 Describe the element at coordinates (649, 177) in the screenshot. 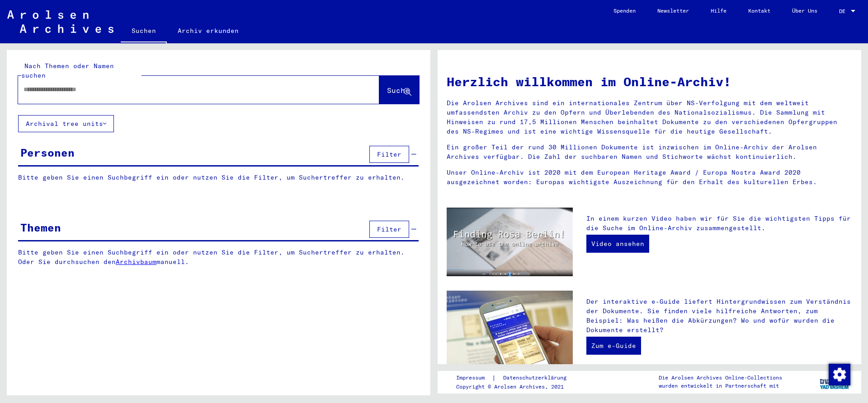

I see `p: Unser Online-Archiv ist 2020 mit dem European Heritage Award / Europa Nostra Award 2020 ausgezeic...` at that location.